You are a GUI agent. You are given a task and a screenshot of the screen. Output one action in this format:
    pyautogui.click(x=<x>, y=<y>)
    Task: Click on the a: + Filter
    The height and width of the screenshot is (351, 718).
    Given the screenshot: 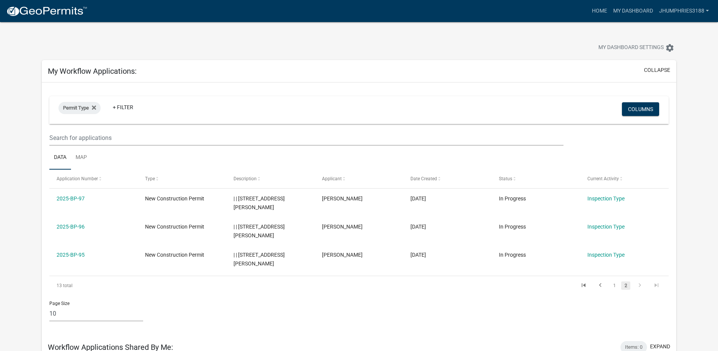 What is the action you would take?
    pyautogui.click(x=123, y=107)
    